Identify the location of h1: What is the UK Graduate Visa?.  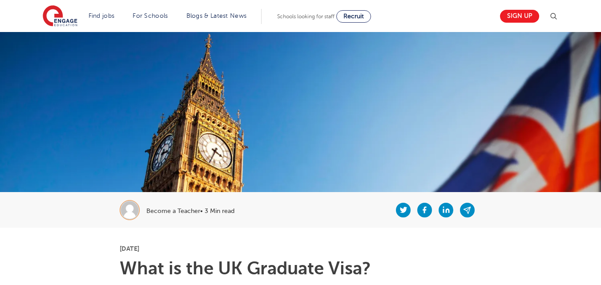
(300, 269).